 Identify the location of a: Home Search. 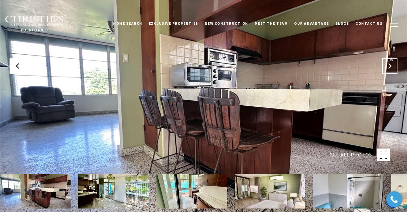
(128, 24).